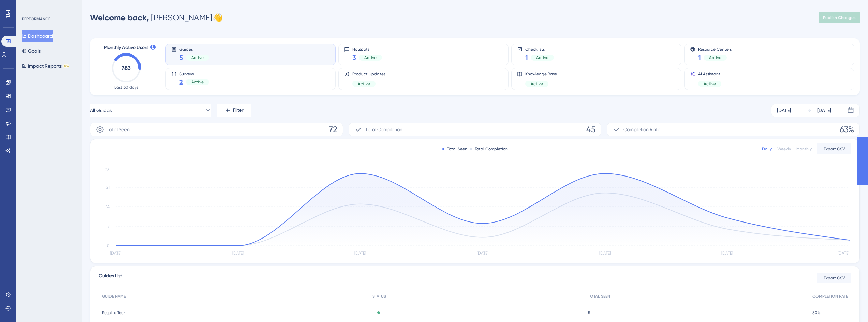 This screenshot has height=322, width=868. Describe the element at coordinates (830, 297) in the screenshot. I see `span: COMPLETION RATE` at that location.